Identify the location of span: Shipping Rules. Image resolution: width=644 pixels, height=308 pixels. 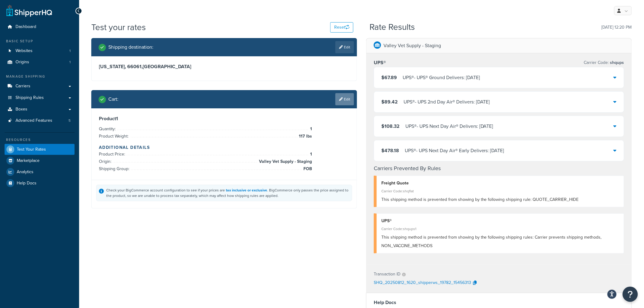
(30, 98).